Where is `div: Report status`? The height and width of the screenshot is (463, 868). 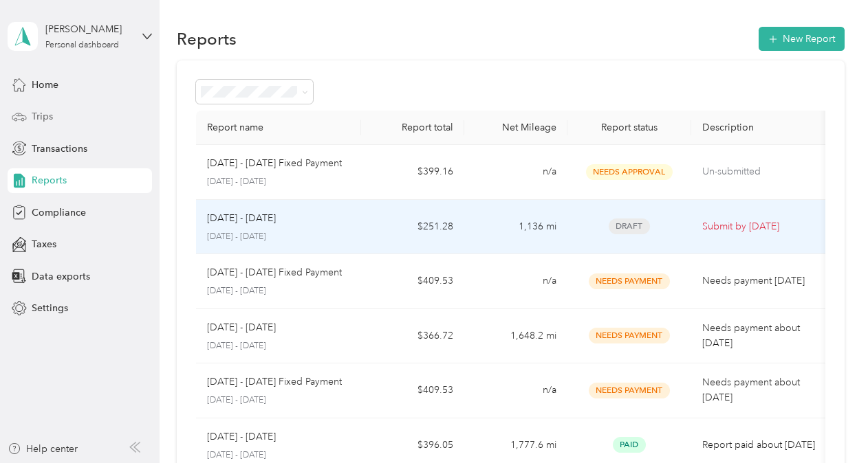 div: Report status is located at coordinates (630, 127).